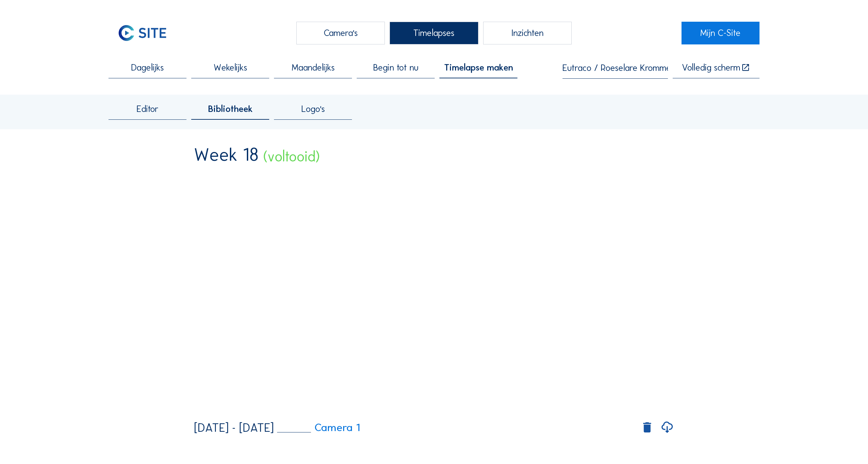 The image size is (868, 464). What do you see at coordinates (434, 292) in the screenshot?
I see `video: Your browser does not support the video tag.` at bounding box center [434, 292].